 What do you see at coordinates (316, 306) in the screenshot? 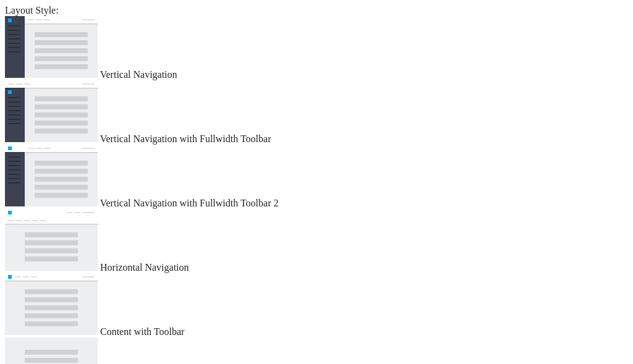
I see `md-radio-button: Content with Toolbar` at bounding box center [316, 306].